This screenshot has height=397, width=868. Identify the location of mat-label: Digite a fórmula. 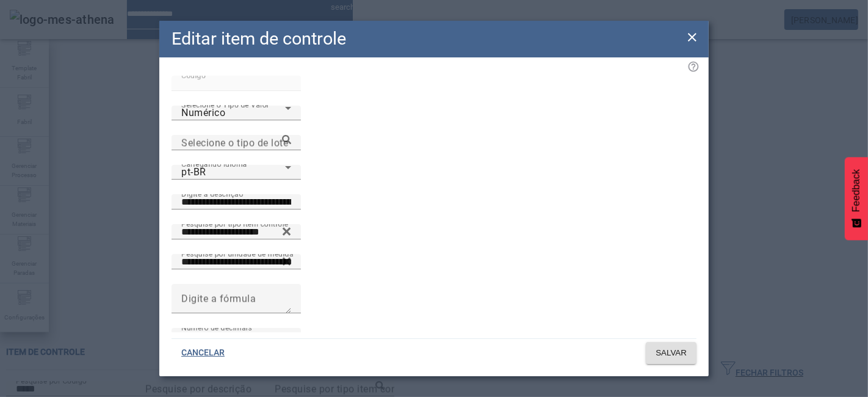
(219, 299).